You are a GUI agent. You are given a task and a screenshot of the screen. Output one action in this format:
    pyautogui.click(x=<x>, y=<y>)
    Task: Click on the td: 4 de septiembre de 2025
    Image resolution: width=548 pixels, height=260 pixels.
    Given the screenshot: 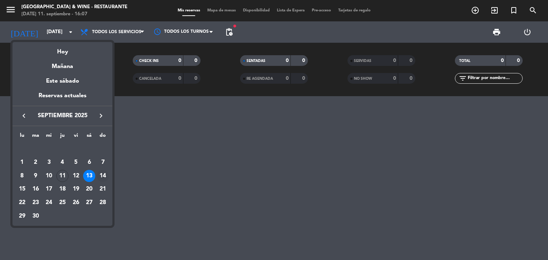 What is the action you would take?
    pyautogui.click(x=62, y=163)
    